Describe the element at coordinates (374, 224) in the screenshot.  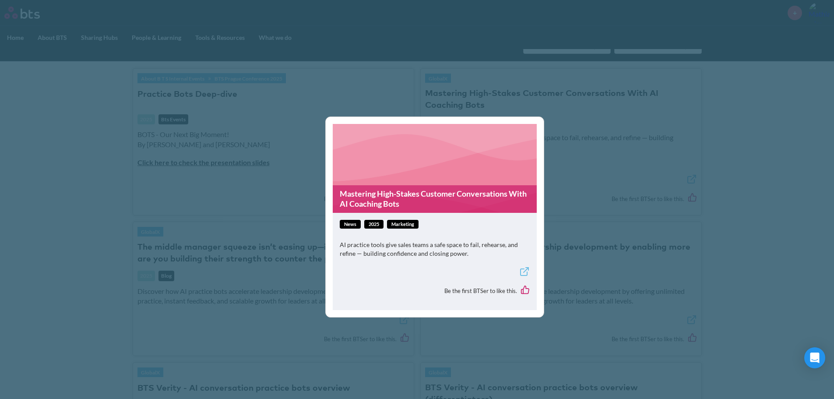
I see `span: 2025` at that location.